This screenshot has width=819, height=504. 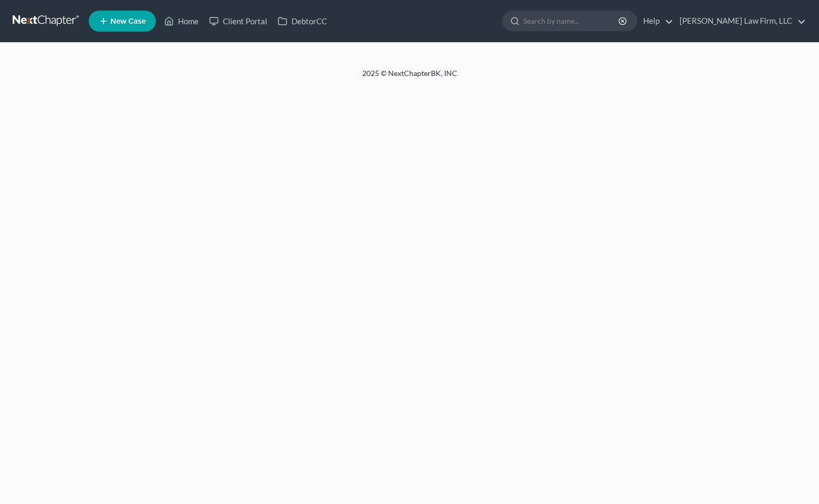 What do you see at coordinates (302, 21) in the screenshot?
I see `a: DebtorCC` at bounding box center [302, 21].